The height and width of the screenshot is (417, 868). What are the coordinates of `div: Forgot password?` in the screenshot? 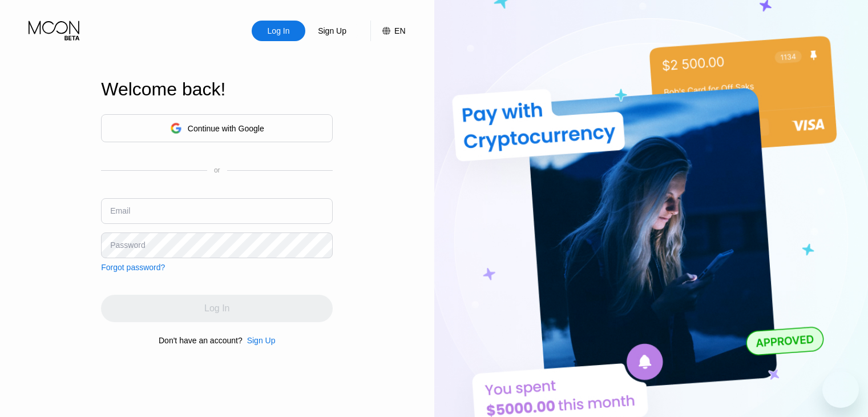 It's located at (133, 268).